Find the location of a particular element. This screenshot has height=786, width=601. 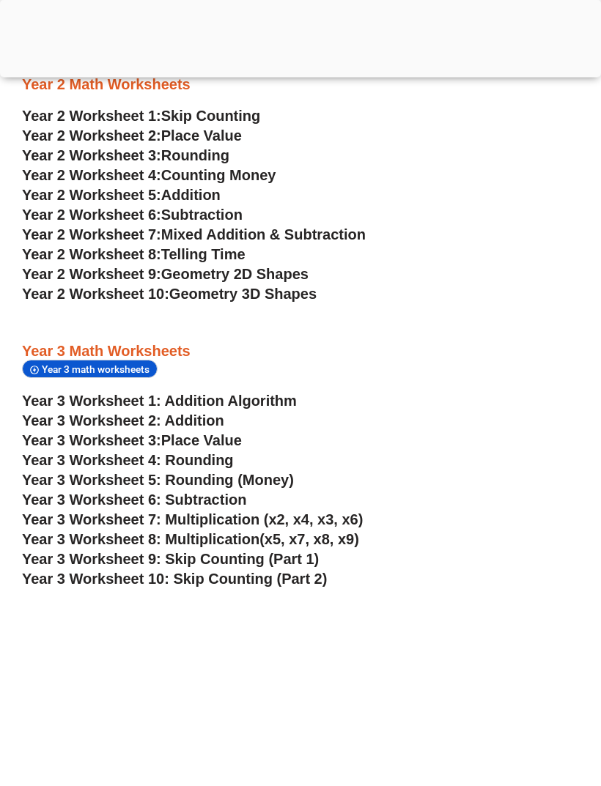

span: Year 3 Worksheet 9: Skip Counting (Part 1) is located at coordinates (170, 560).